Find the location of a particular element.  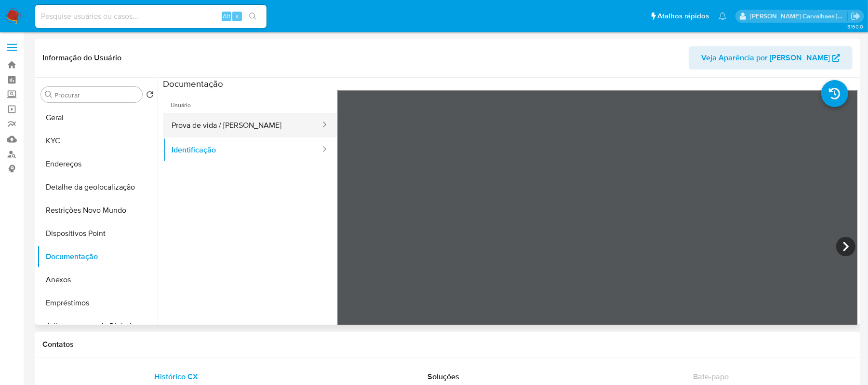

a: Notificações is located at coordinates (722, 16).